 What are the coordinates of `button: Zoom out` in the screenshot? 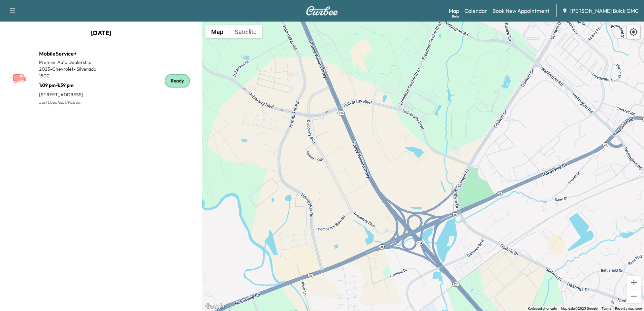 It's located at (634, 296).